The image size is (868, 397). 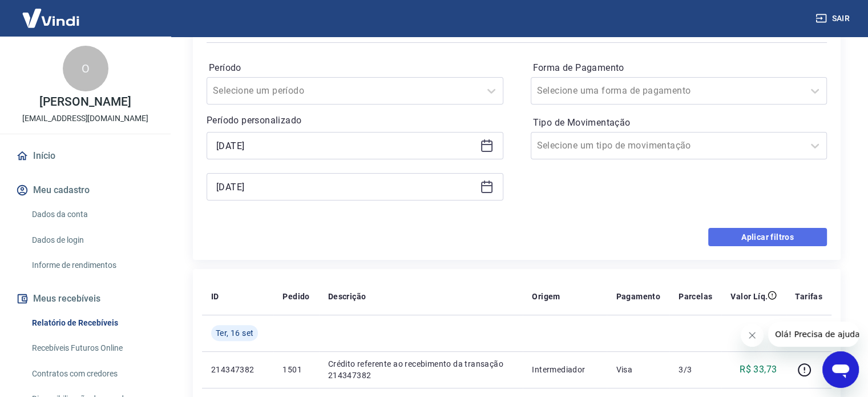 I want to click on label: Forma de Pagamento, so click(x=679, y=68).